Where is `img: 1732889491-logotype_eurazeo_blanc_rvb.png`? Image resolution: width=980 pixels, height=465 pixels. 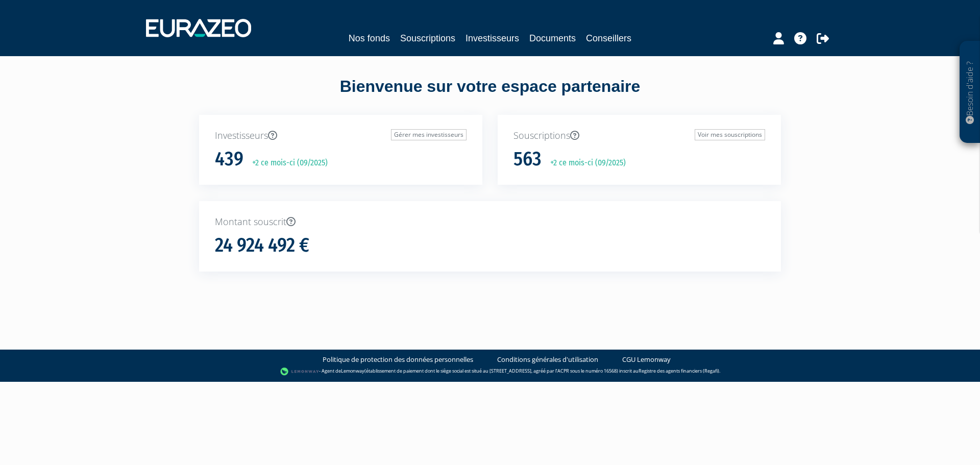 img: 1732889491-logotype_eurazeo_blanc_rvb.png is located at coordinates (199, 28).